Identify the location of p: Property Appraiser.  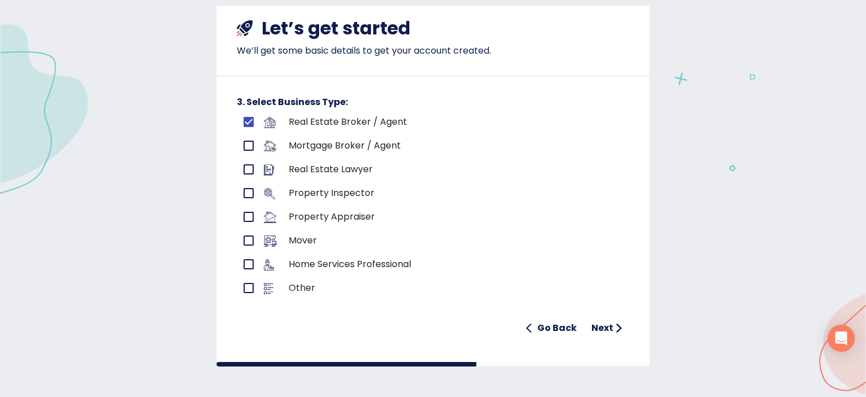
(434, 217).